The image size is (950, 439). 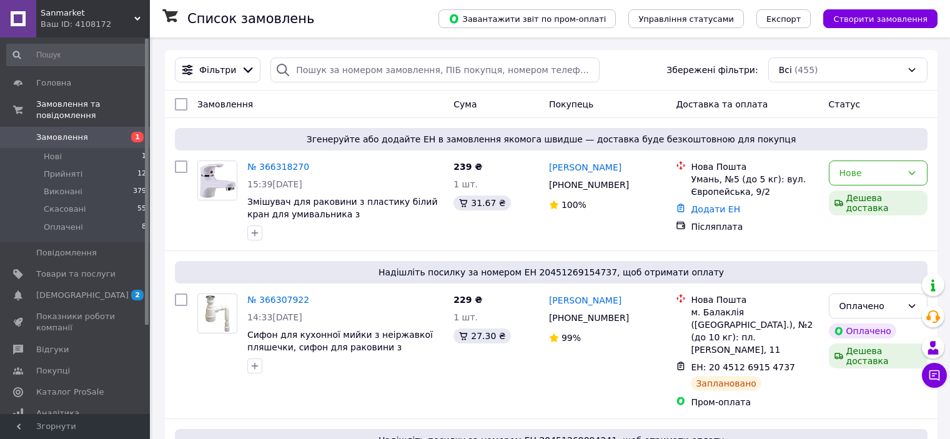 I want to click on span: 229 ₴, so click(x=468, y=300).